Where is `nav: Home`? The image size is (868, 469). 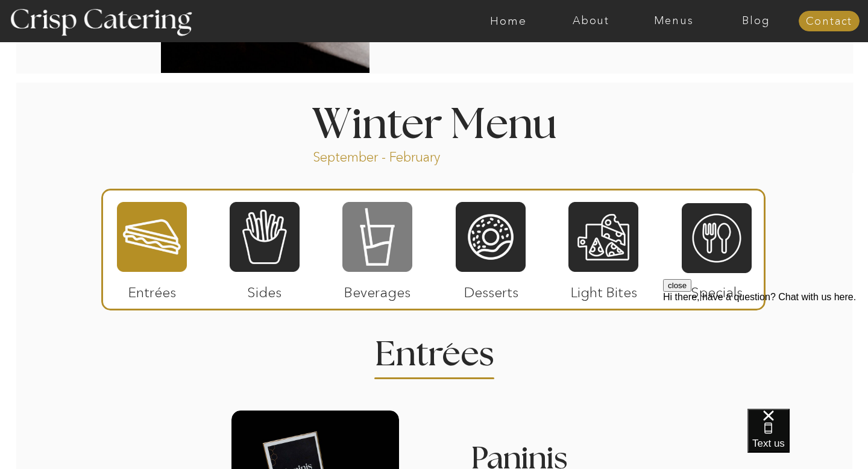 nav: Home is located at coordinates (508, 21).